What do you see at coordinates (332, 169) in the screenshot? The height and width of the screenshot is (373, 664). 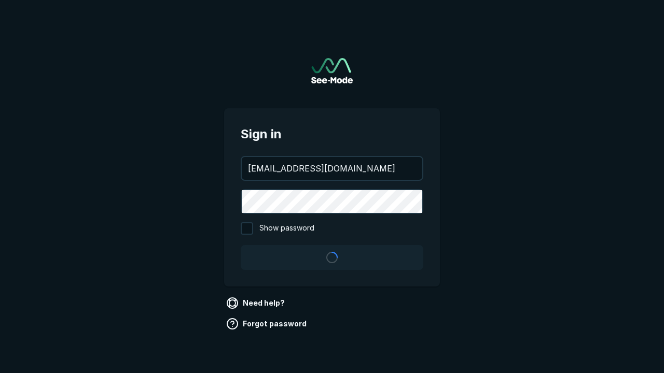 I see `input: your@email.com` at bounding box center [332, 169].